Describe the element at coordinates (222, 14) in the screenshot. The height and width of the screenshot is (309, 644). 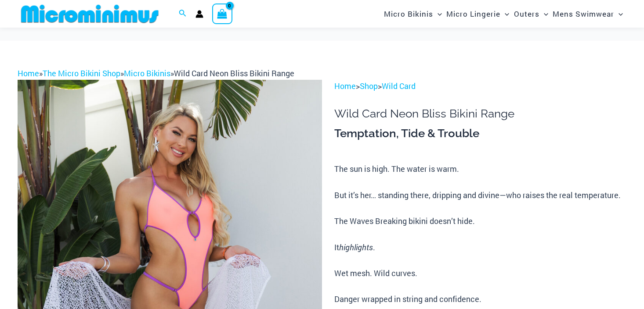
I see `a: View Shopping Cart, empty` at that location.